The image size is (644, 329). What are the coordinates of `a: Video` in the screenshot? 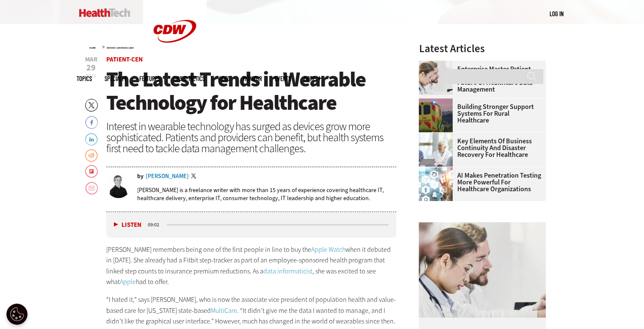 It's located at (224, 78).